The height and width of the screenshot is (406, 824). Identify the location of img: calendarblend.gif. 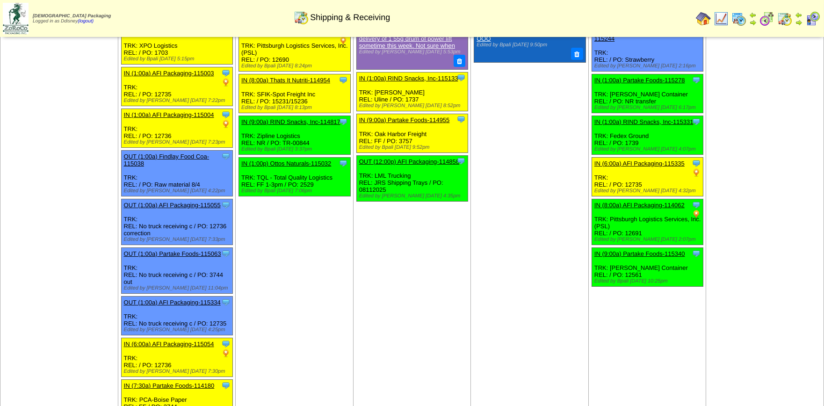
(767, 19).